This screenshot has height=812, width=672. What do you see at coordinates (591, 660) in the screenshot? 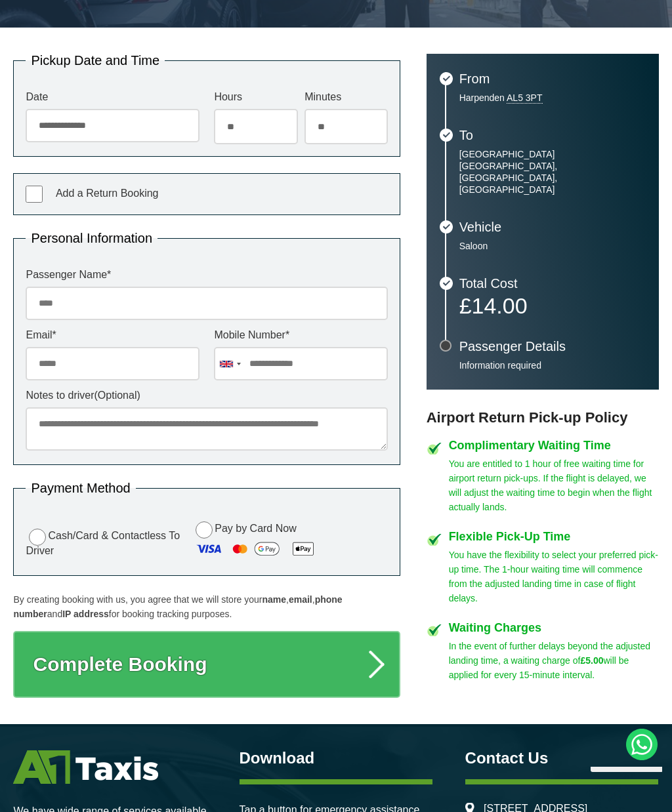
I see `strong: £5.00` at bounding box center [591, 660].